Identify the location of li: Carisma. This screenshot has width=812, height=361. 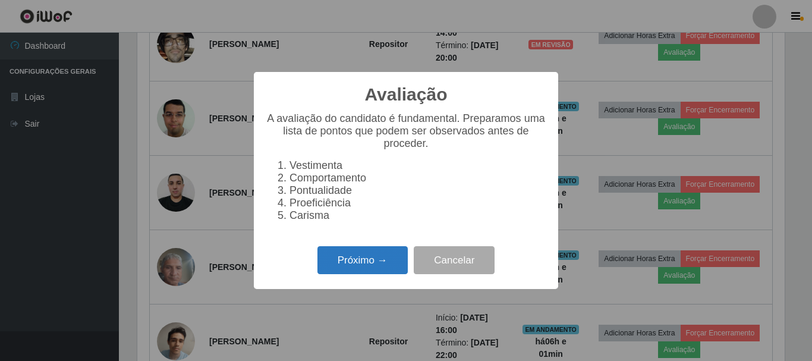
(418, 215).